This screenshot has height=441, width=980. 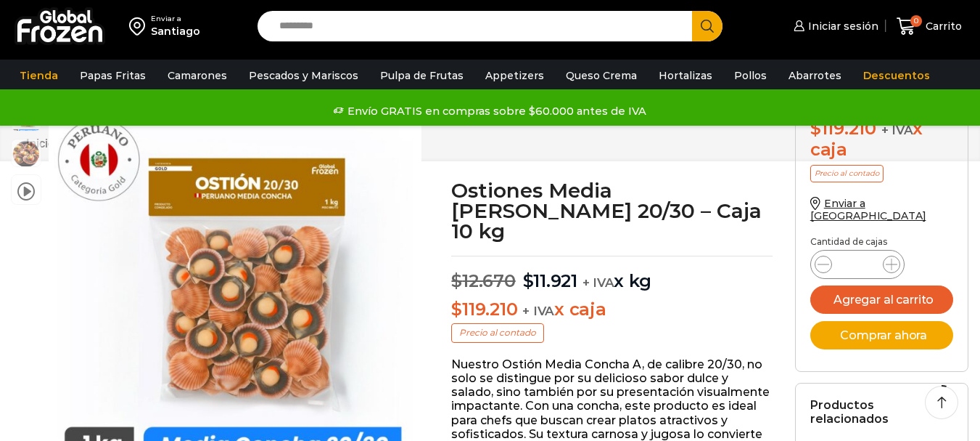 What do you see at coordinates (942, 26) in the screenshot?
I see `span: Carrito` at bounding box center [942, 26].